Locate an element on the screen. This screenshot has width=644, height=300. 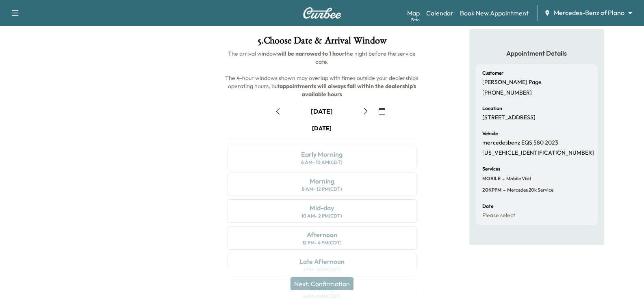
span: Mercedes 20k Service is located at coordinates (530, 190).